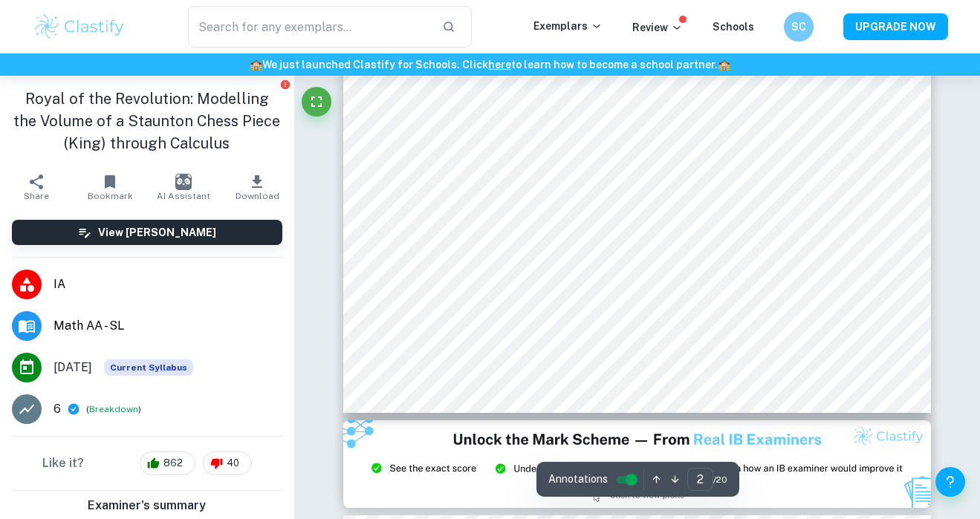  I want to click on div: This exemplar is based on the current syllabus. Feel free to refer to it for inspiration/ideas wh..., so click(149, 367).